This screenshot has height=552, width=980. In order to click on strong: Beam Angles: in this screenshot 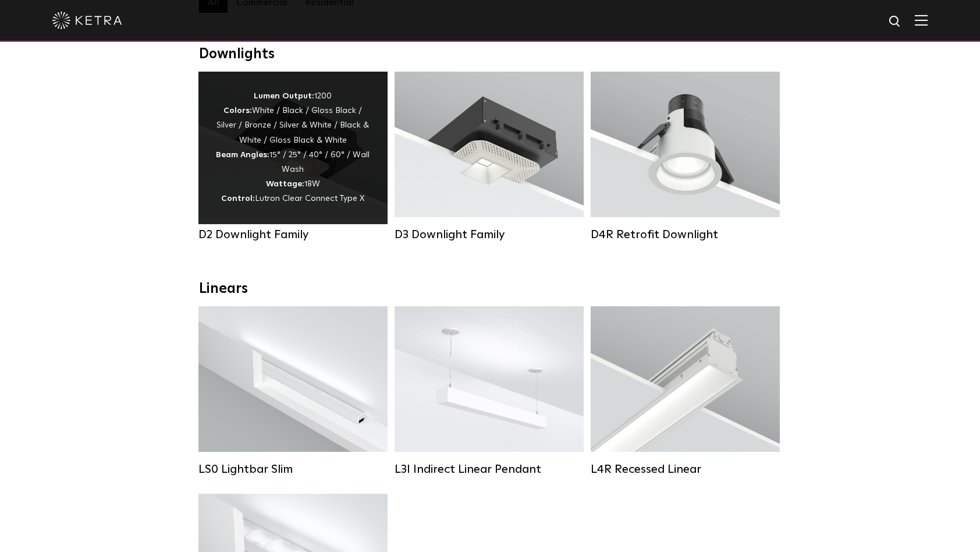, I will do `click(242, 154)`.